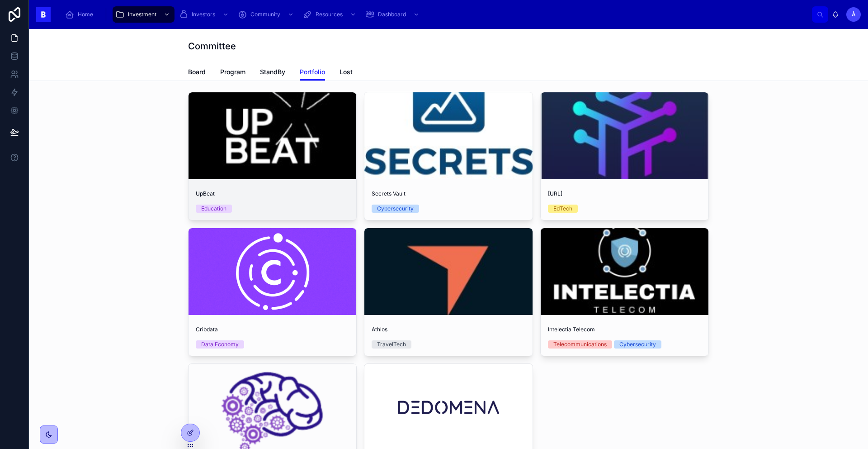 This screenshot has height=449, width=868. Describe the element at coordinates (142, 15) in the screenshot. I see `span: Investment` at that location.